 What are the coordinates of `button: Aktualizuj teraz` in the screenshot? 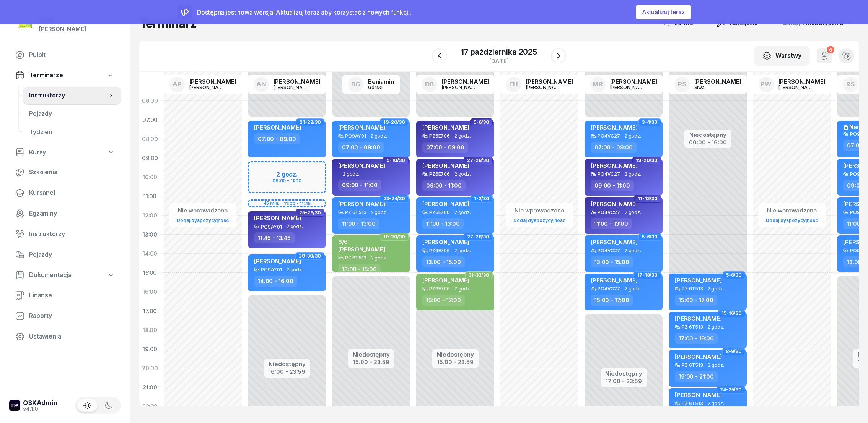 It's located at (663, 12).